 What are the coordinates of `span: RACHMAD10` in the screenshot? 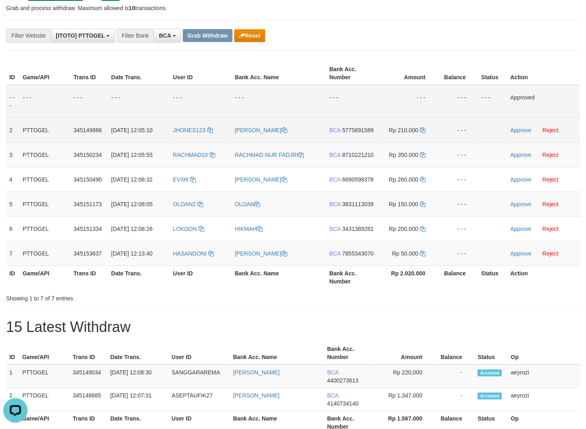 It's located at (190, 155).